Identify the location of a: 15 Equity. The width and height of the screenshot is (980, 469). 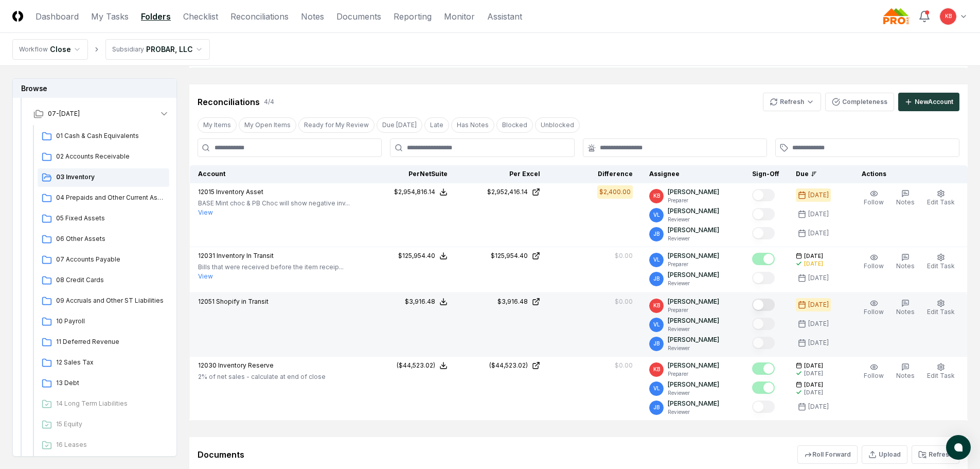
(103, 424).